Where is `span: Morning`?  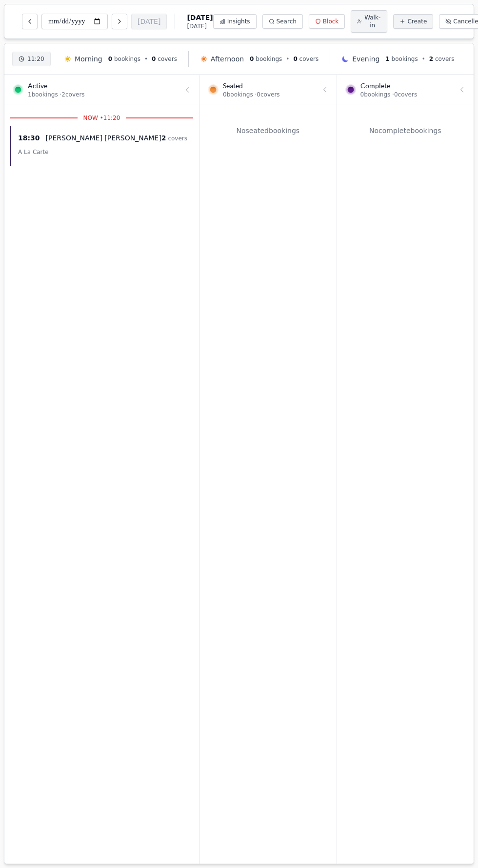 span: Morning is located at coordinates (89, 59).